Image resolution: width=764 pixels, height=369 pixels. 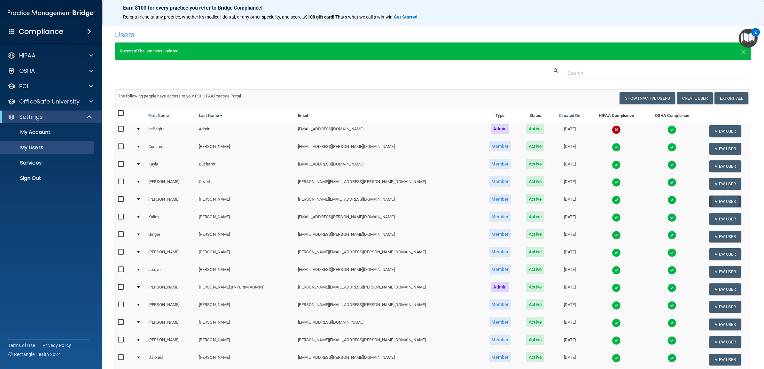 What do you see at coordinates (211, 116) in the screenshot?
I see `a: Last Name` at bounding box center [211, 116].